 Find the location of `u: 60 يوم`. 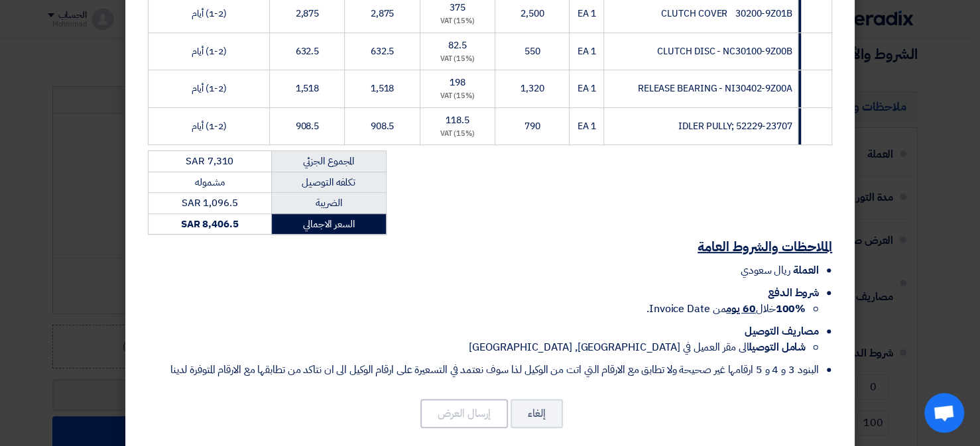

u: 60 يوم is located at coordinates (741, 309).